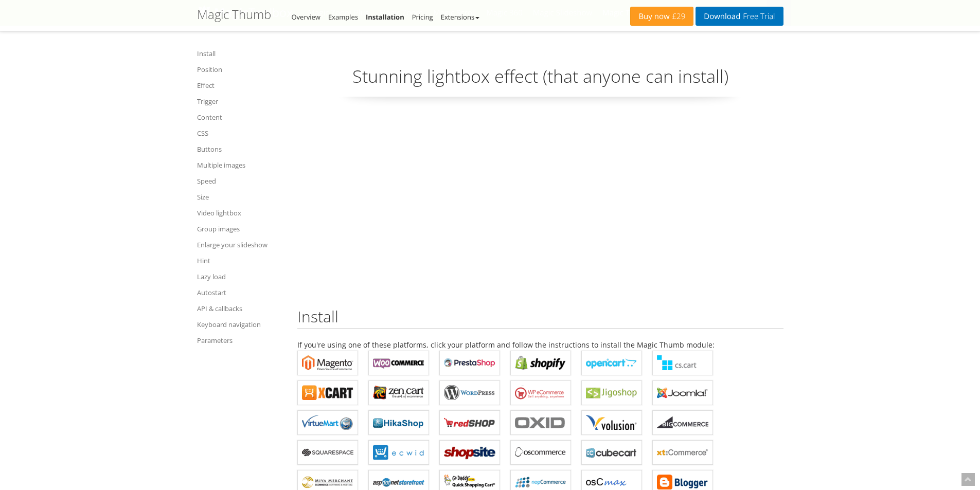 Image resolution: width=980 pixels, height=490 pixels. Describe the element at coordinates (541, 363) in the screenshot. I see `a: Magic Thumb for Shopify` at that location.